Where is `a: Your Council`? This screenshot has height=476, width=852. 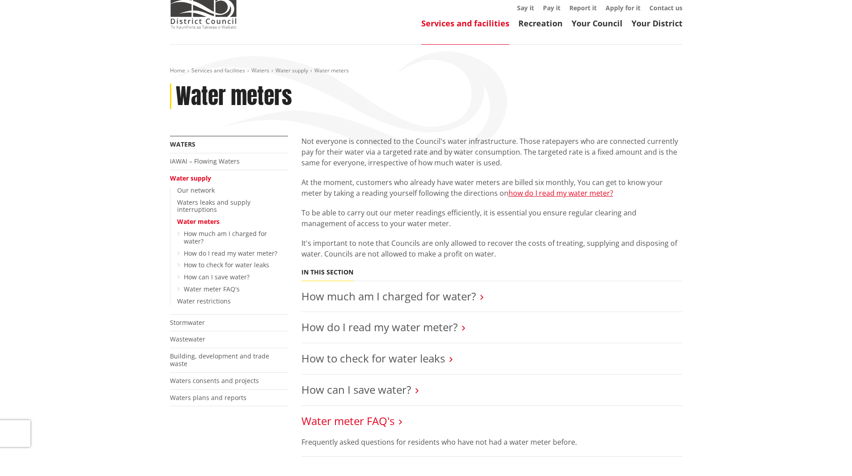
a: Your Council is located at coordinates (597, 23).